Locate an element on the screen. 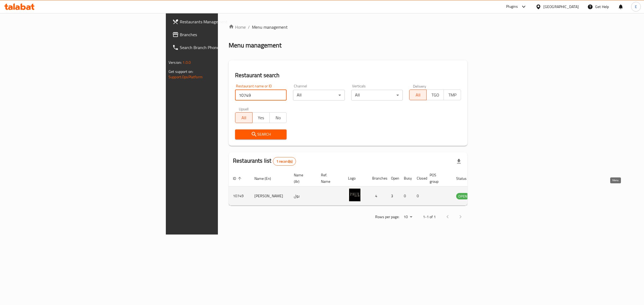  nav: breadcrumb is located at coordinates (348, 27).